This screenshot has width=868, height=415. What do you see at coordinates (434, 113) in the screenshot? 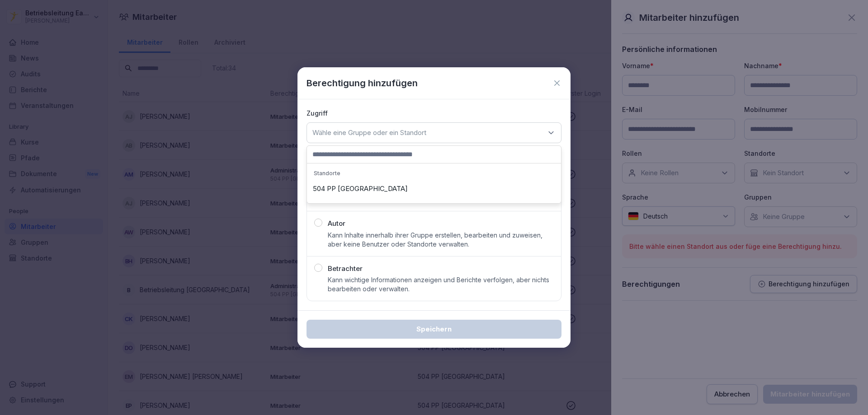
I see `p: Zugriff` at bounding box center [434, 113].